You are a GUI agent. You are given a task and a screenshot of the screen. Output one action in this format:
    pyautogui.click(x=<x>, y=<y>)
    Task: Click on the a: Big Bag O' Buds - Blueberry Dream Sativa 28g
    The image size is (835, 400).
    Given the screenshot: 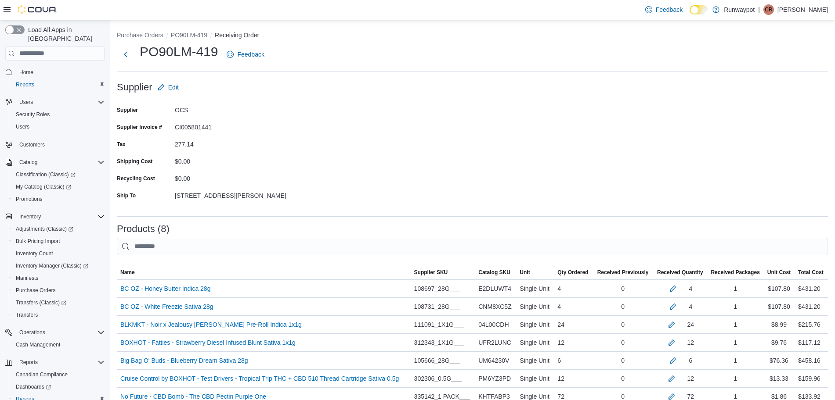 What is the action you would take?
    pyautogui.click(x=184, y=361)
    